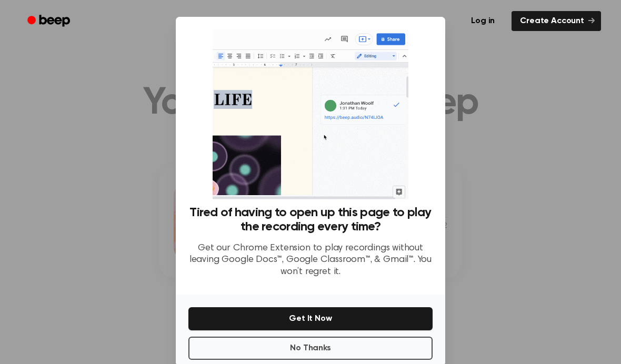 This screenshot has width=621, height=364. What do you see at coordinates (556, 21) in the screenshot?
I see `a: Create Account` at bounding box center [556, 21].